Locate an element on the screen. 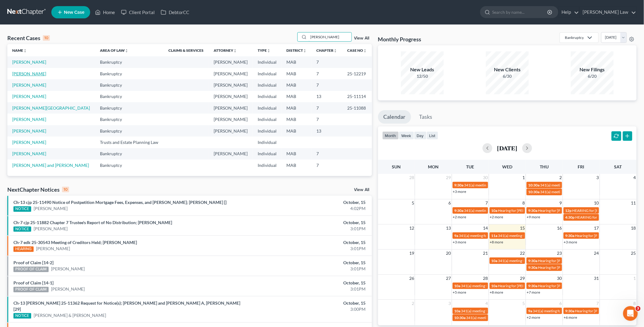 This screenshot has width=644, height=327. span: 11 is located at coordinates (634, 203).